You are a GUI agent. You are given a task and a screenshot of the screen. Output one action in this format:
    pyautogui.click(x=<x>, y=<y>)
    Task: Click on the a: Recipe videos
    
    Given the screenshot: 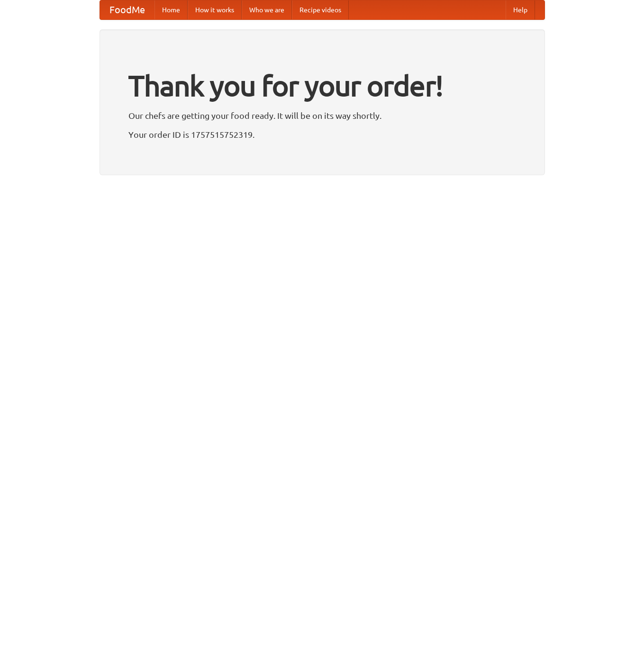 What is the action you would take?
    pyautogui.click(x=320, y=10)
    